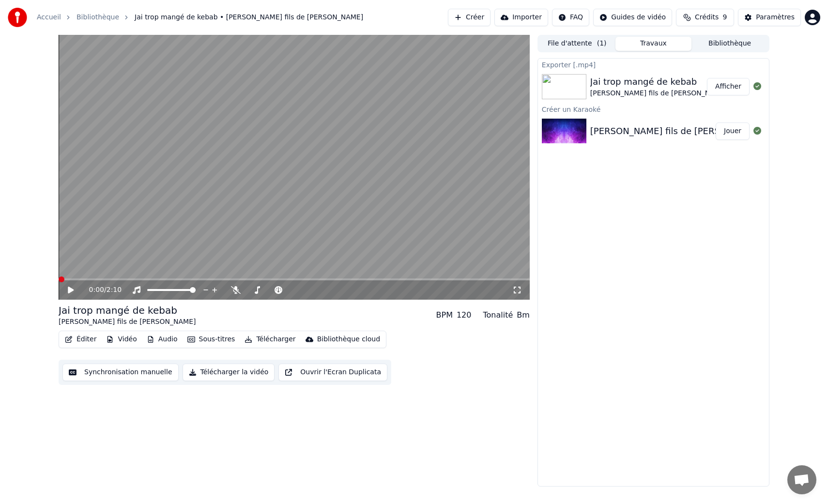 This screenshot has width=828, height=504. Describe the element at coordinates (498, 315) in the screenshot. I see `div: Tonalité` at that location.